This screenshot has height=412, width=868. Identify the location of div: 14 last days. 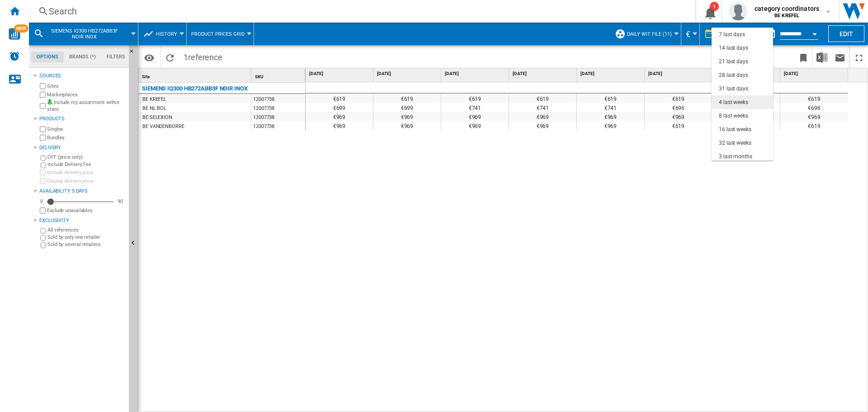
(733, 48).